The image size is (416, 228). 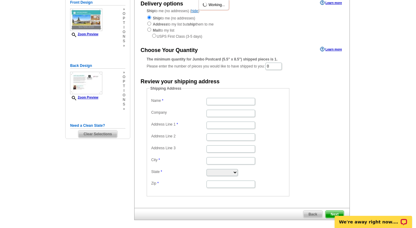 I want to click on div: The minimum quantity for Jumbo Postcard (5.5" x 8.5") shipped pieces is 1., so click(x=242, y=59).